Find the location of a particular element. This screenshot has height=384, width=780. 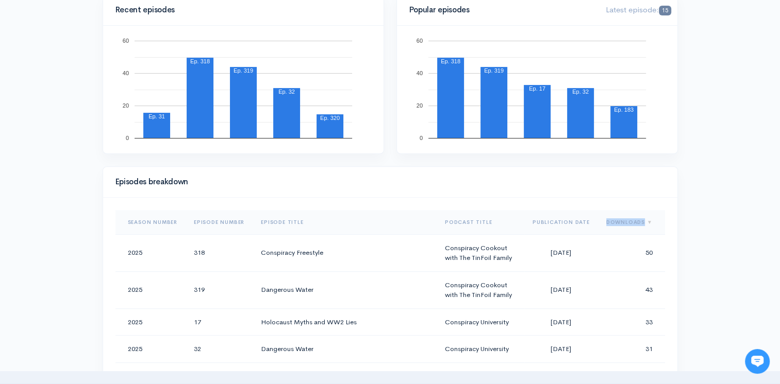

span: New conversation is located at coordinates (95, 90).